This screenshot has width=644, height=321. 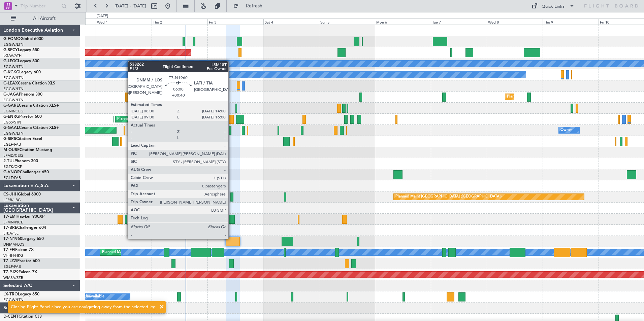 What do you see at coordinates (40, 6) in the screenshot?
I see `input: Trip Number` at bounding box center [40, 6].